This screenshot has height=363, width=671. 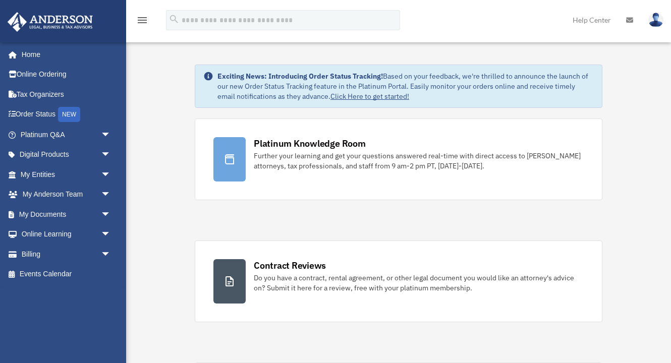 I want to click on a: Contract Reviews Do you have a contract, rental agreement, or other legal document you would like..., so click(x=398, y=281).